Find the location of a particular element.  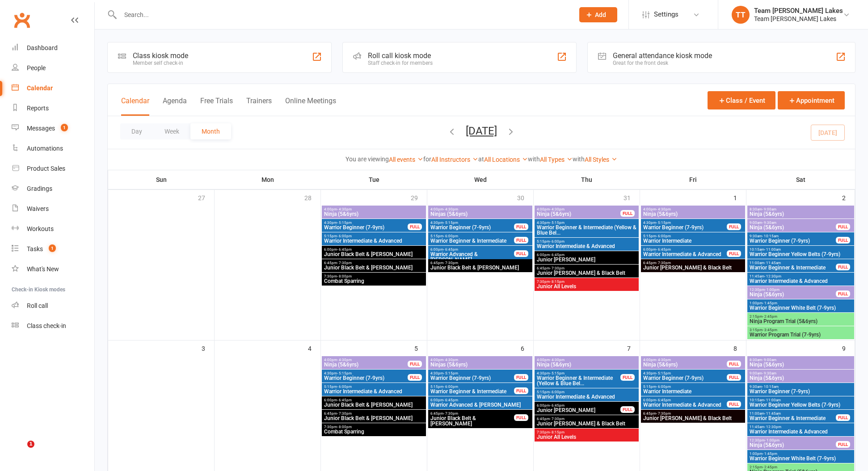

th: Fri is located at coordinates (693, 180).